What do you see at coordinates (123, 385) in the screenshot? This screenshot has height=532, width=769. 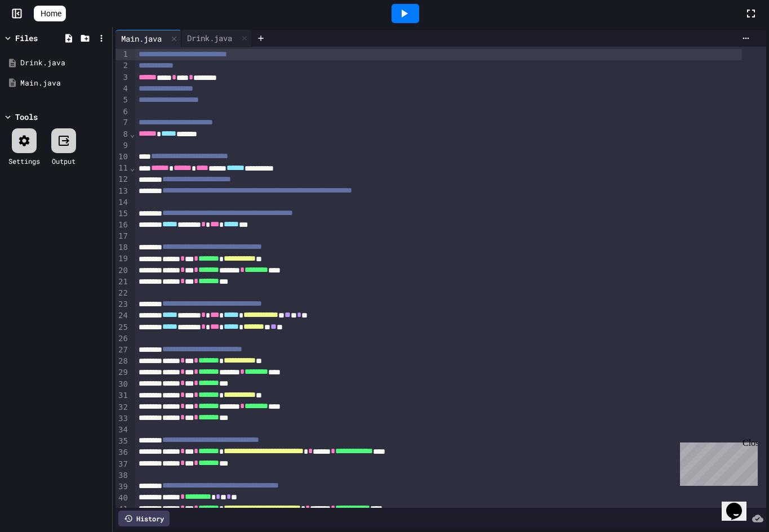 I see `div: 30` at bounding box center [123, 385].